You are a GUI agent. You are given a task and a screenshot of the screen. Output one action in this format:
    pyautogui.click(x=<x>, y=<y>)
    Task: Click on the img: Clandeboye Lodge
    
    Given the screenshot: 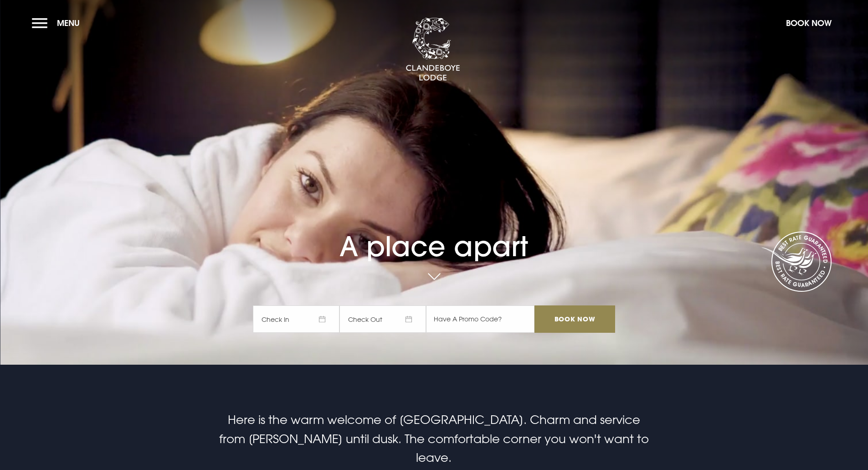 What is the action you would take?
    pyautogui.click(x=433, y=50)
    